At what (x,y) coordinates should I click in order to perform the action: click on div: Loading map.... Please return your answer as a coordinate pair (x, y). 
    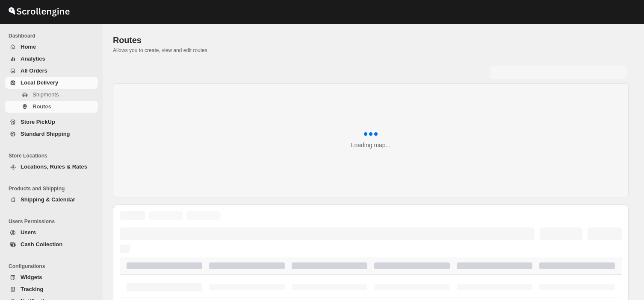
    Looking at the image, I should click on (371, 145).